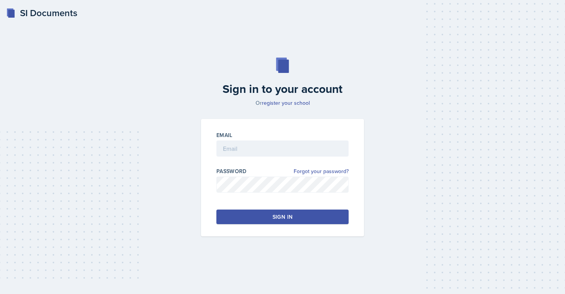  I want to click on p: Or, so click(282, 103).